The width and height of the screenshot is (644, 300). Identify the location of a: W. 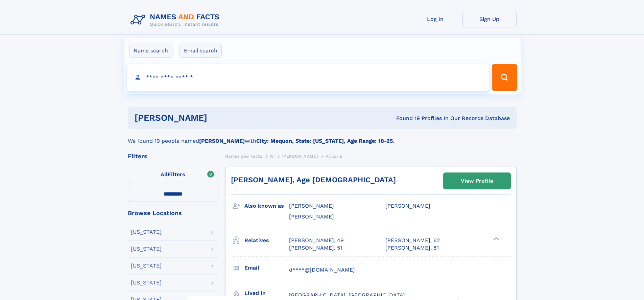
(272, 156).